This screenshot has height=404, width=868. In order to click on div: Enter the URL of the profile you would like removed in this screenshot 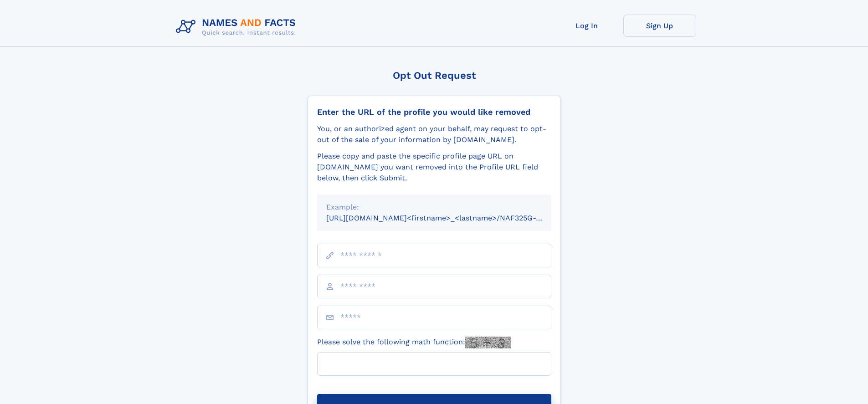, I will do `click(435, 112)`.